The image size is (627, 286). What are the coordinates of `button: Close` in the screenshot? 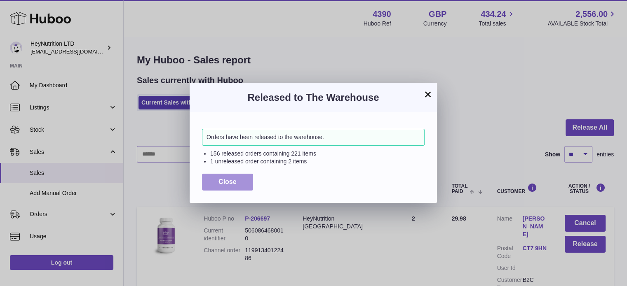 It's located at (228, 182).